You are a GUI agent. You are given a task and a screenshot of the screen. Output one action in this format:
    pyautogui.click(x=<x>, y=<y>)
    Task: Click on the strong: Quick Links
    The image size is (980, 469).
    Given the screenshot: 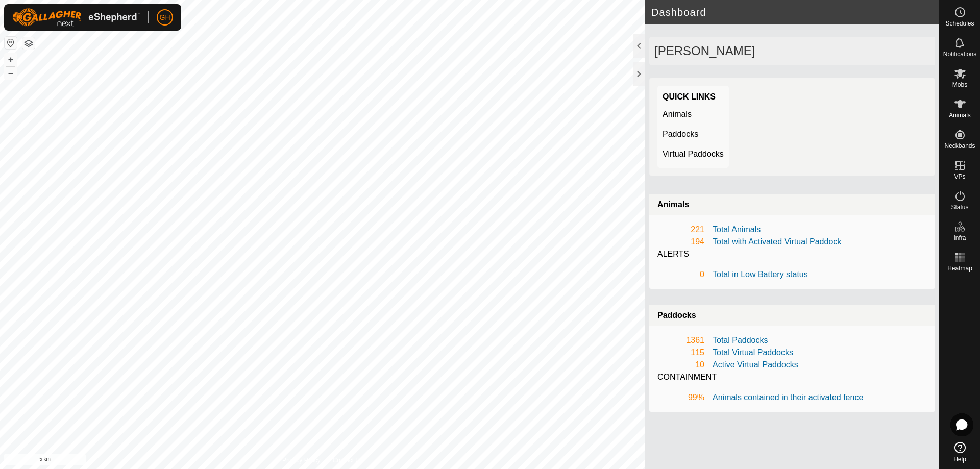 What is the action you would take?
    pyautogui.click(x=689, y=96)
    